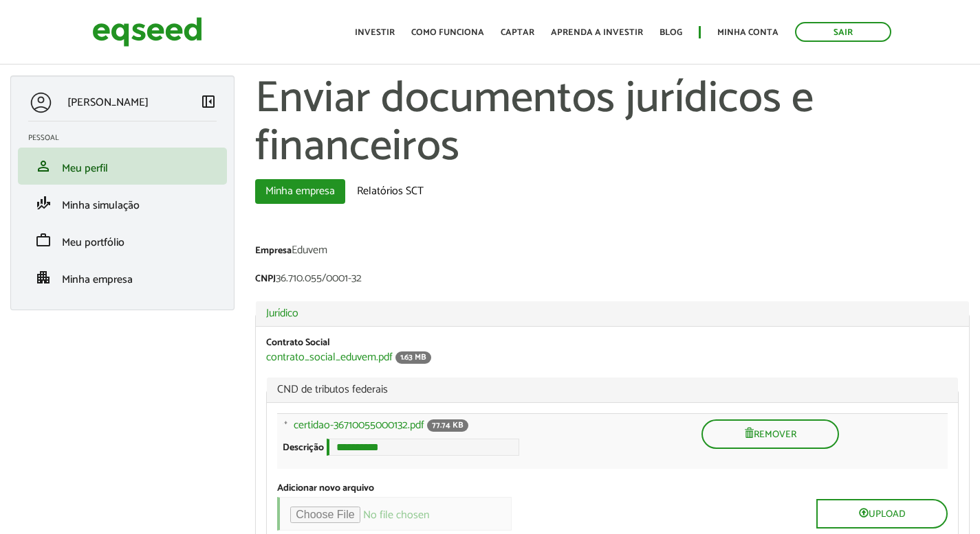  Describe the element at coordinates (325, 489) in the screenshot. I see `label: Adicionar novo arquivo` at that location.